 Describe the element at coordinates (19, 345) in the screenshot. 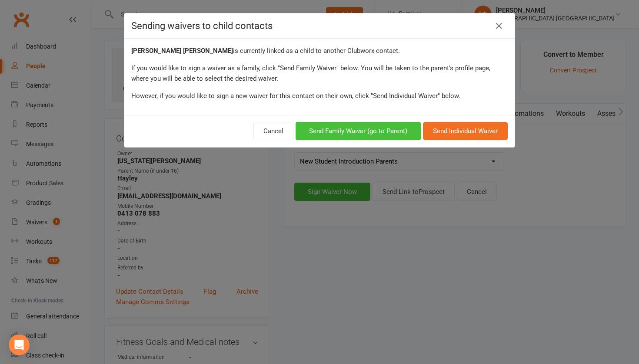

I see `div: Open Intercom Messenger` at that location.